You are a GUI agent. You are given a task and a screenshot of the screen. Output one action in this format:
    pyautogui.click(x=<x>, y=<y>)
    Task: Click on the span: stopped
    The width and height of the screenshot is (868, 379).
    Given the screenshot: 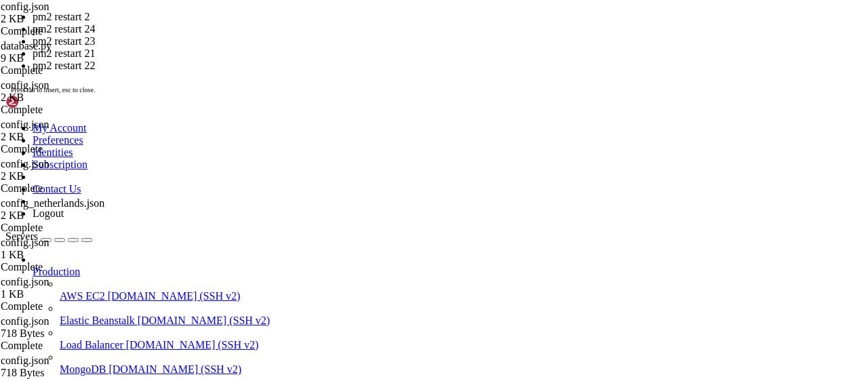 What is the action you would take?
    pyautogui.click(x=160, y=79)
    